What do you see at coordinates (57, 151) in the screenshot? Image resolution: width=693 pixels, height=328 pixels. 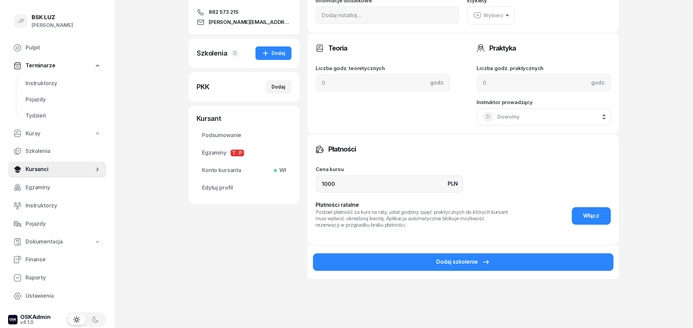 I see `a: Szkolenia` at bounding box center [57, 151].